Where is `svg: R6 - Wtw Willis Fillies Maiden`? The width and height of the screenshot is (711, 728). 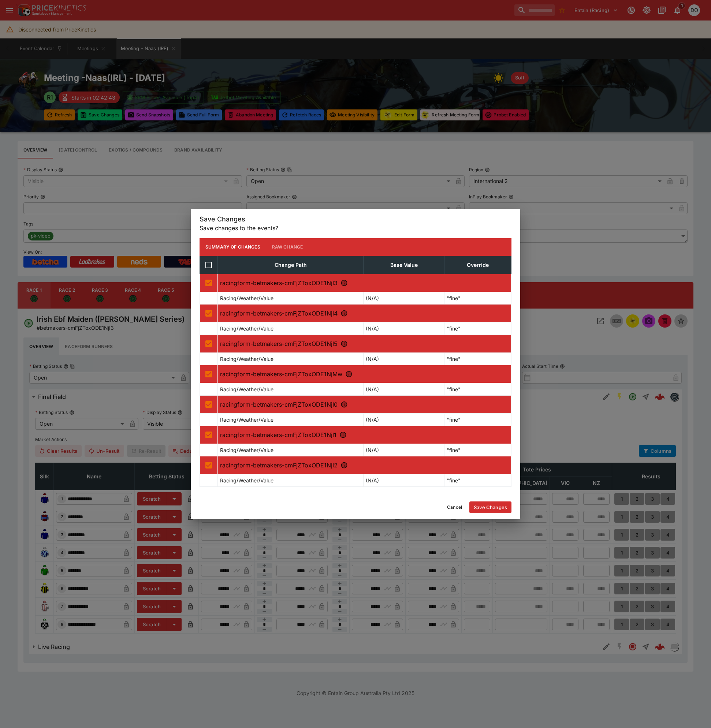 svg: R6 - Wtw Willis Fillies Maiden is located at coordinates (343, 435).